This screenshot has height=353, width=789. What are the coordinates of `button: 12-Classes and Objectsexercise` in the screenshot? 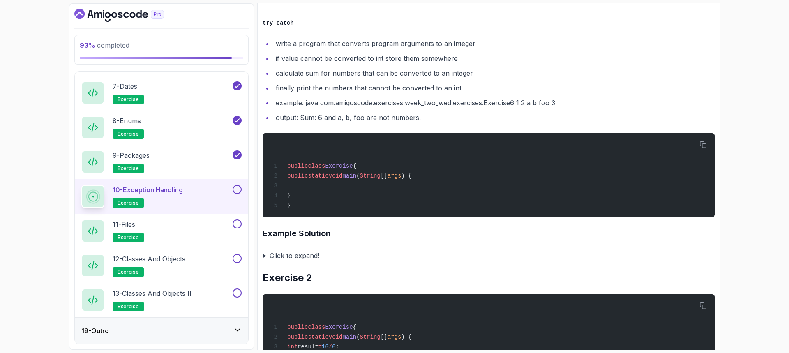 It's located at (162, 265).